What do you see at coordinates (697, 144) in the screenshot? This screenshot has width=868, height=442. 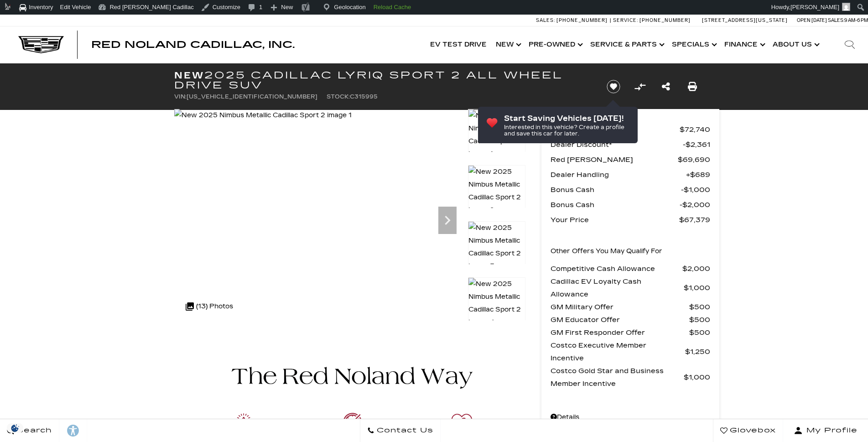 I see `span: $2,361` at bounding box center [697, 144].